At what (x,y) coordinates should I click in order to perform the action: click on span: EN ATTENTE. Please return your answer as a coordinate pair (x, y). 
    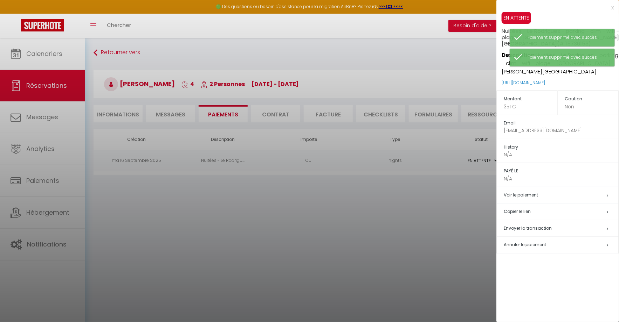
    Looking at the image, I should click on (516, 18).